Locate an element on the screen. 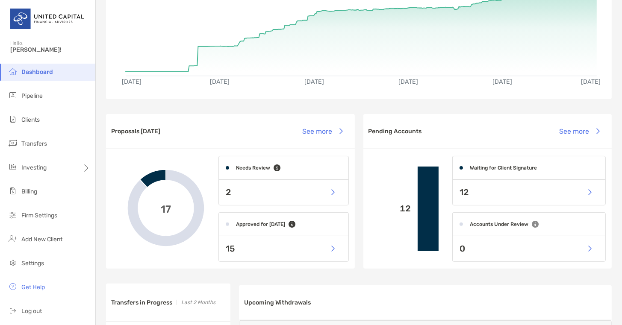  p: 0 is located at coordinates (462, 249).